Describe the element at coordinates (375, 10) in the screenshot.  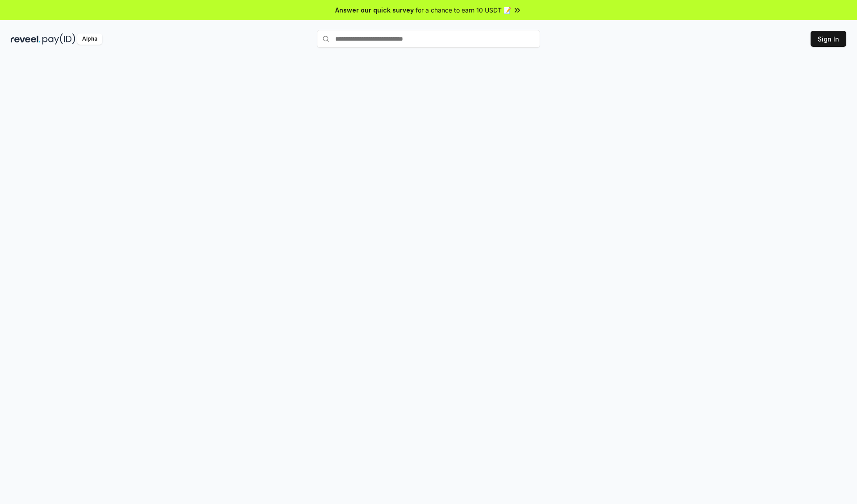
I see `span: Answer our quick survey` at that location.